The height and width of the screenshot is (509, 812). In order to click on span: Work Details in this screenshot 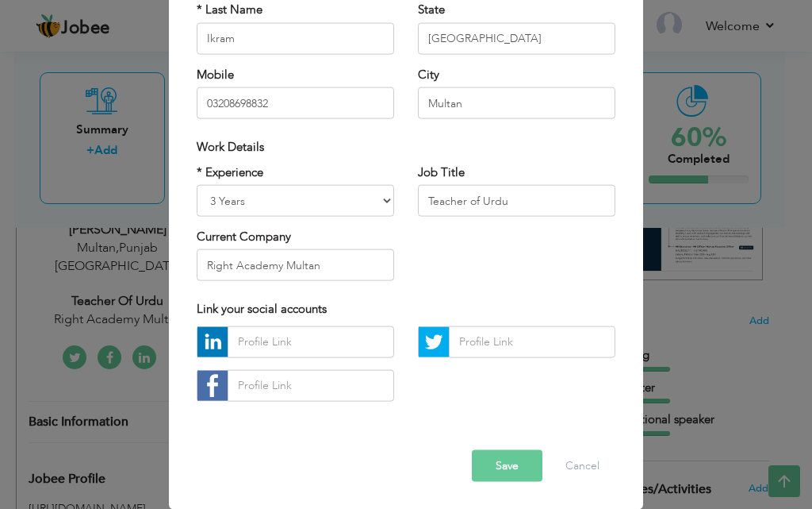, I will do `click(230, 146)`.